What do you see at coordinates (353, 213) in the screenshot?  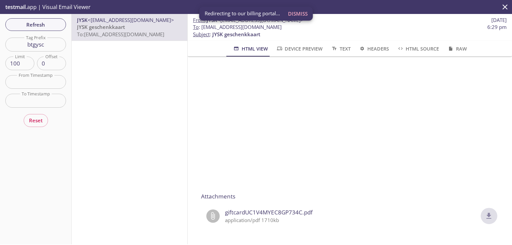 I see `span: giftcardUC1V4MYEC8GP734C.pdf` at bounding box center [353, 213].